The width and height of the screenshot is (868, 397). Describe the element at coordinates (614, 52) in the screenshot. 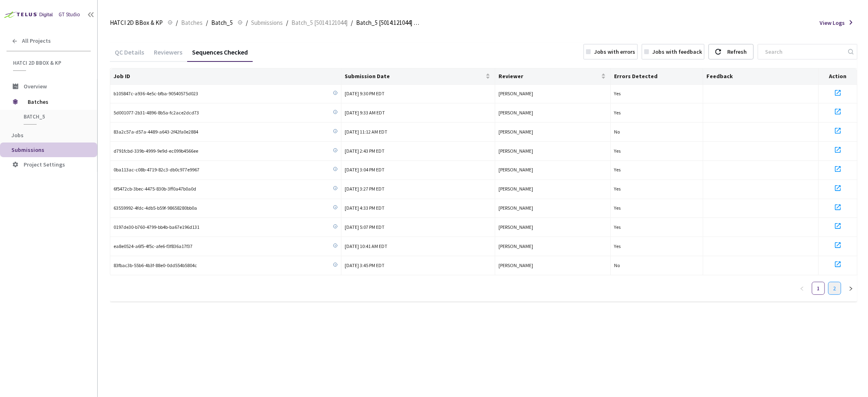

I see `div: Jobs with errors` at that location.